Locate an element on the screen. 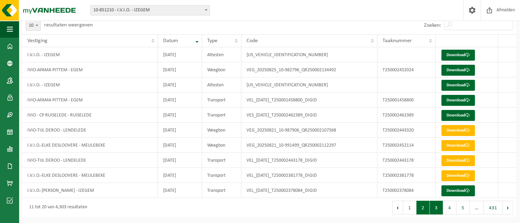 The width and height of the screenshot is (520, 223). button: 3 is located at coordinates (436, 207).